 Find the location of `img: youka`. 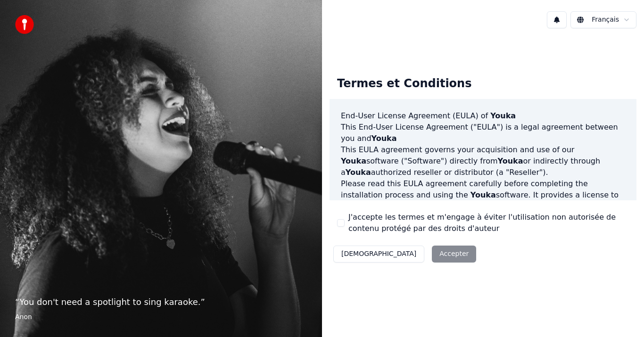

img: youka is located at coordinates (25, 25).